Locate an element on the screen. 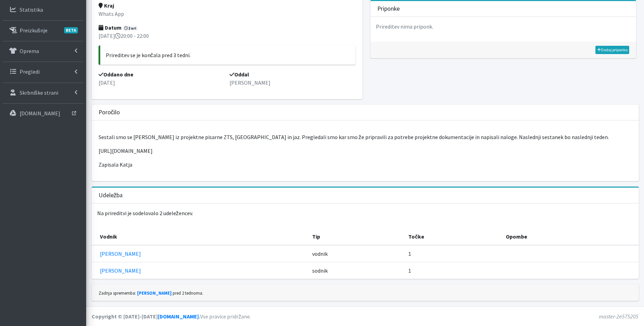 The height and width of the screenshot is (326, 644). span: 2 uri is located at coordinates (130, 28).